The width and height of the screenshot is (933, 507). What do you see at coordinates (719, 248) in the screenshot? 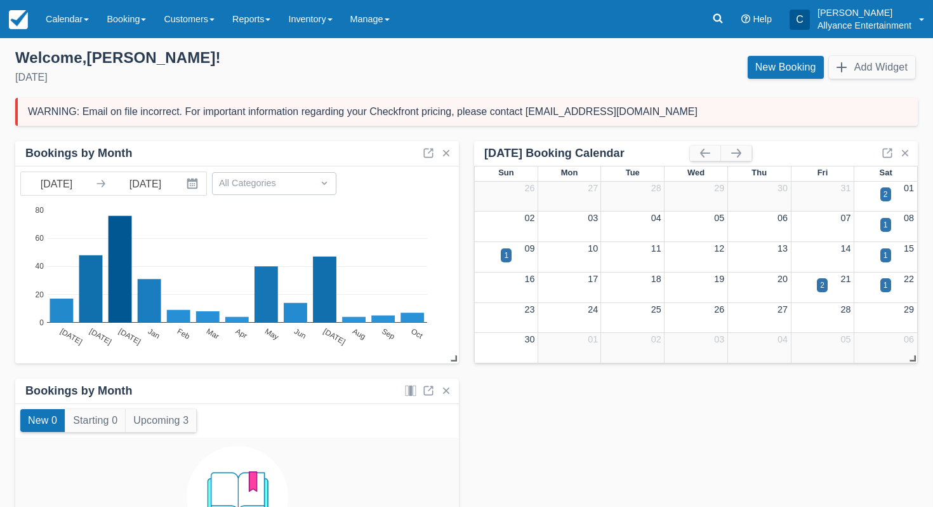
I see `a: 12` at bounding box center [719, 248].